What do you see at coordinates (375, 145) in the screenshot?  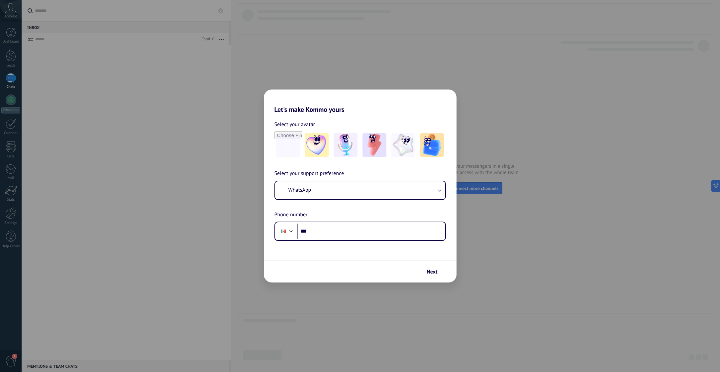 I see `img: -3.jpeg` at bounding box center [375, 145].